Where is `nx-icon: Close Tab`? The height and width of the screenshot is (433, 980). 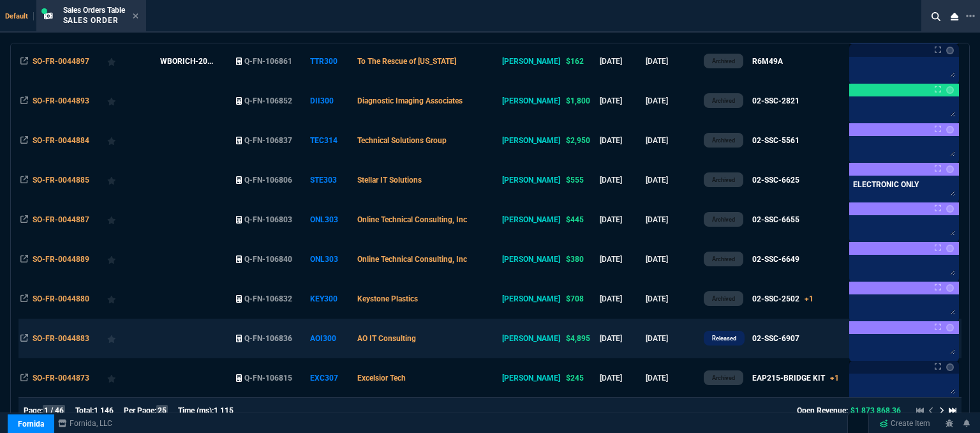 nx-icon: Close Tab is located at coordinates (135, 17).